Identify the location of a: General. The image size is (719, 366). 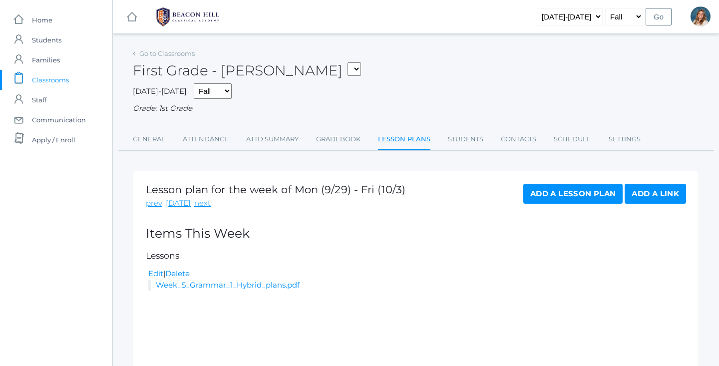
(149, 139).